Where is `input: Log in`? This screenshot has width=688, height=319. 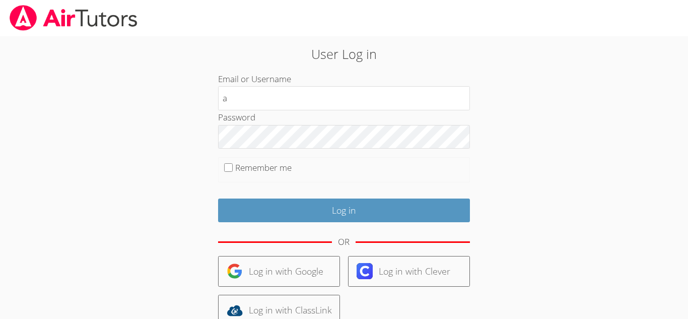 input: Log in is located at coordinates (344, 210).